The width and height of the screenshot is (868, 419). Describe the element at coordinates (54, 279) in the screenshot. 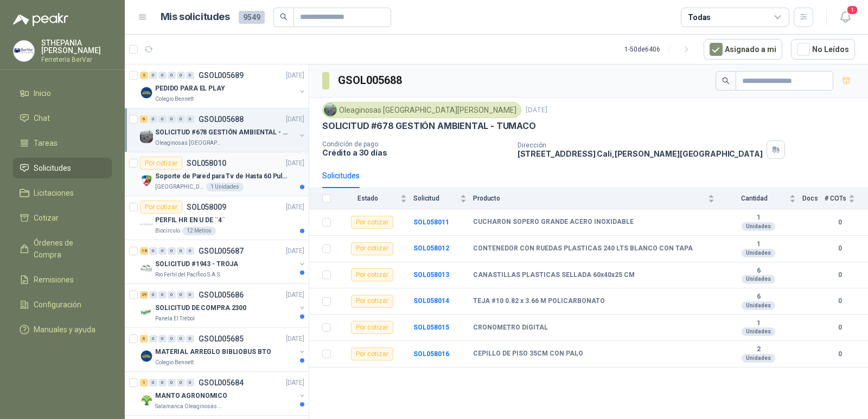

I see `span: Remisiones` at that location.